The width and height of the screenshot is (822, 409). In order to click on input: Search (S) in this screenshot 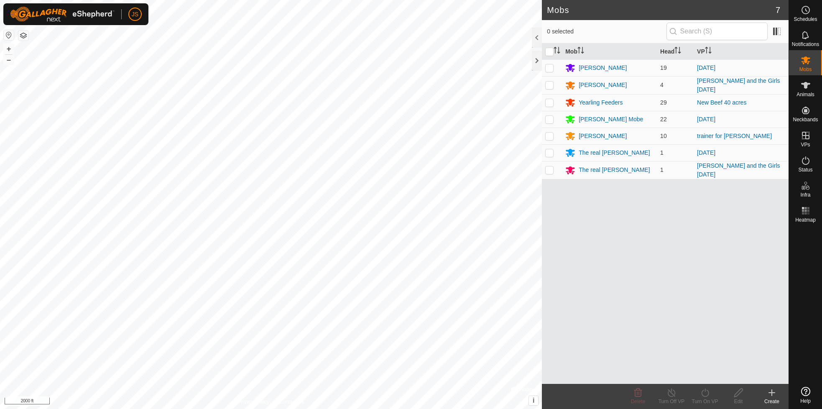, I will do `click(717, 31)`.